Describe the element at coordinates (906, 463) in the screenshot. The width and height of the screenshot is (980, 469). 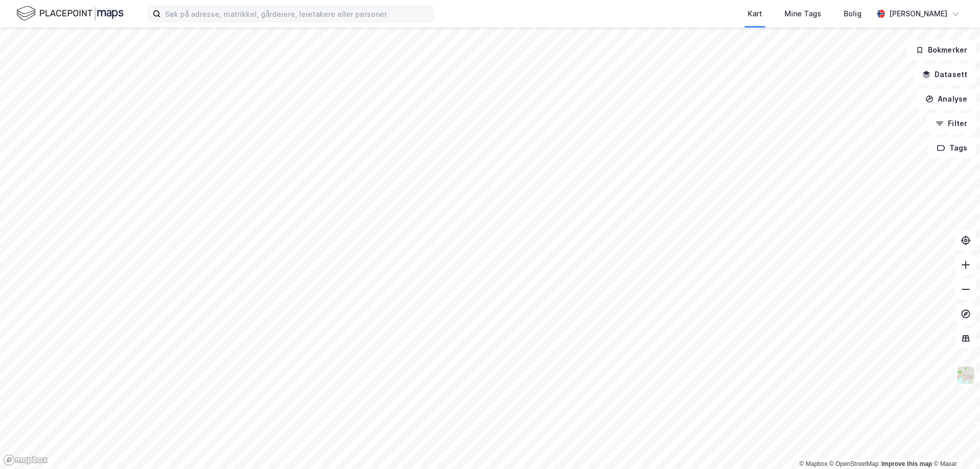
I see `a: Improve this map` at that location.